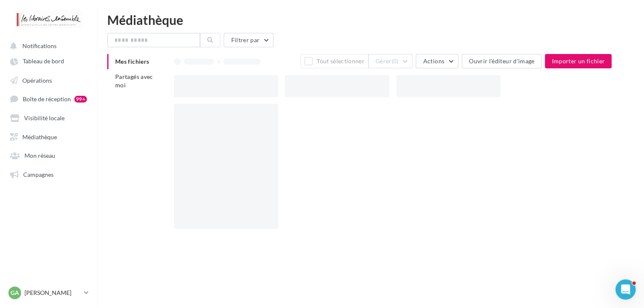 This screenshot has height=308, width=644. Describe the element at coordinates (371, 20) in the screenshot. I see `div: Médiathèque` at that location.